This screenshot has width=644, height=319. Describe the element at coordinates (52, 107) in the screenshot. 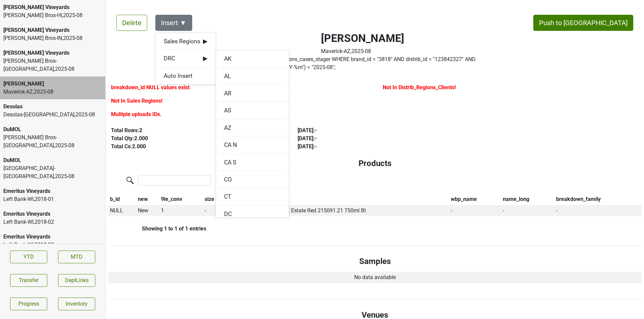

I see `div: Desolas` at that location.